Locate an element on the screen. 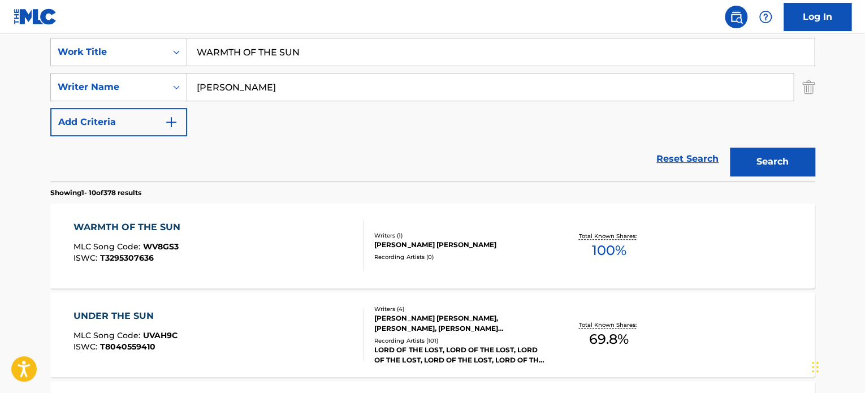 This screenshot has width=865, height=393. div: Recording Artists ( 0 ) is located at coordinates (460, 257).